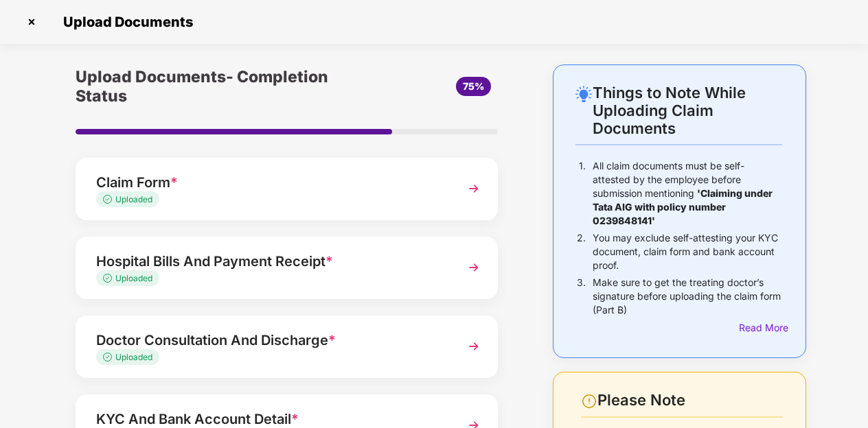  Describe the element at coordinates (270, 262) in the screenshot. I see `div: Hospital Bills And Payment Receipt` at that location.